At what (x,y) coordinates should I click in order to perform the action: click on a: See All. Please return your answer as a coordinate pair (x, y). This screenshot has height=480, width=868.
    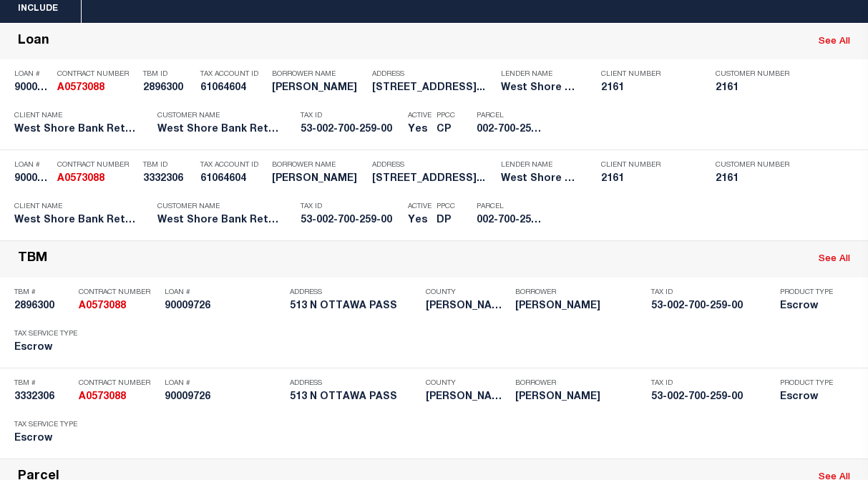
    Looking at the image, I should click on (834, 42).